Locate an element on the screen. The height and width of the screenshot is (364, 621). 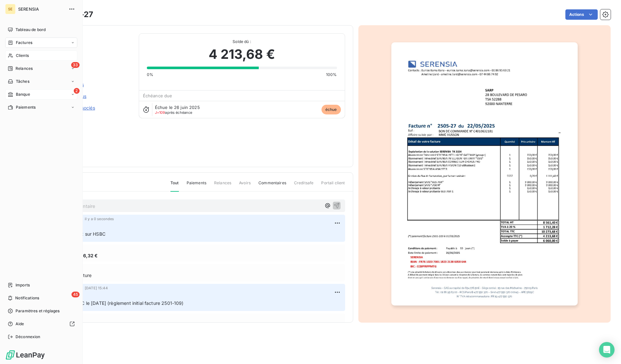
span: 0% is located at coordinates (150, 74).